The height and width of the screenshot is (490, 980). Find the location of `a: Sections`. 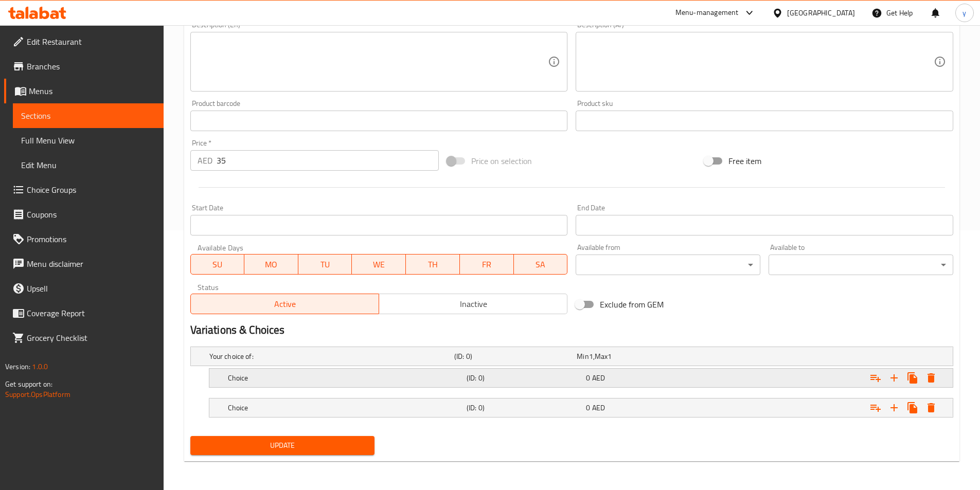

a: Sections is located at coordinates (88, 116).